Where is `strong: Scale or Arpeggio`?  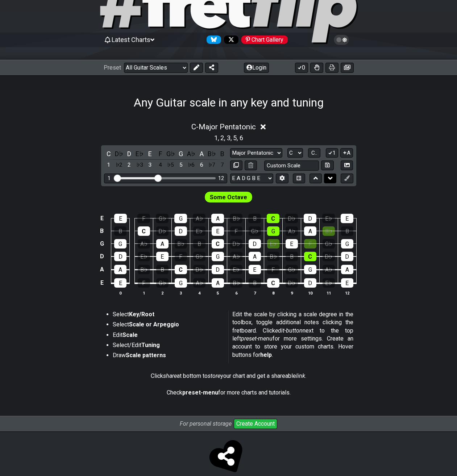 strong: Scale or Arpeggio is located at coordinates (154, 324).